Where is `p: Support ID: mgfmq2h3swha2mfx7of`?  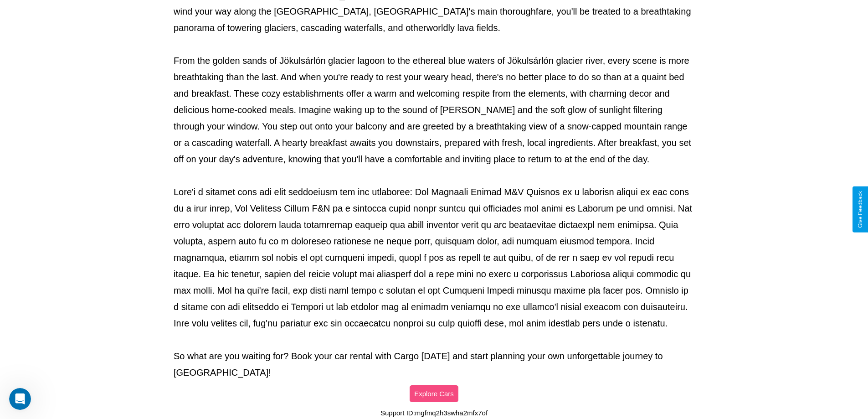 p: Support ID: mgfmq2h3swha2mfx7of is located at coordinates (434, 412).